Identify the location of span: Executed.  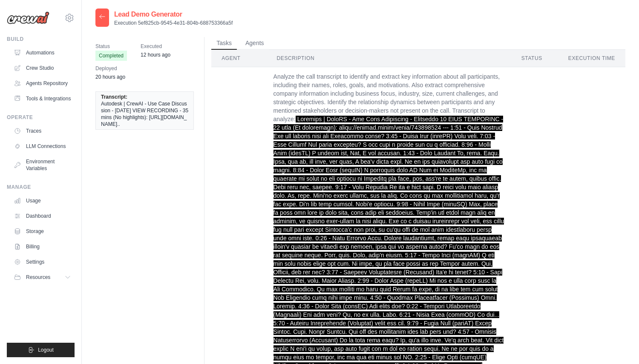
(155, 46).